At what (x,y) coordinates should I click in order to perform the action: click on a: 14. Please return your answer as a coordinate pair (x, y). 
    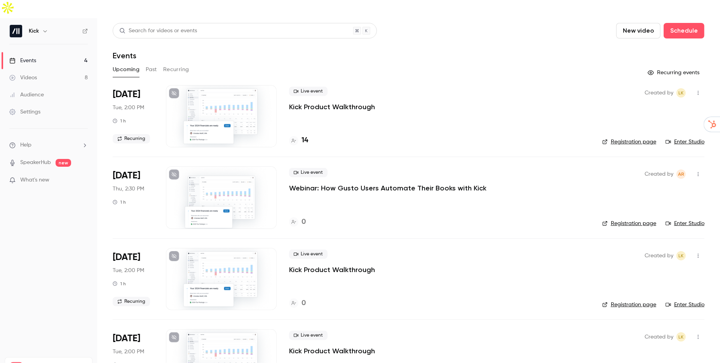
    Looking at the image, I should click on (298, 140).